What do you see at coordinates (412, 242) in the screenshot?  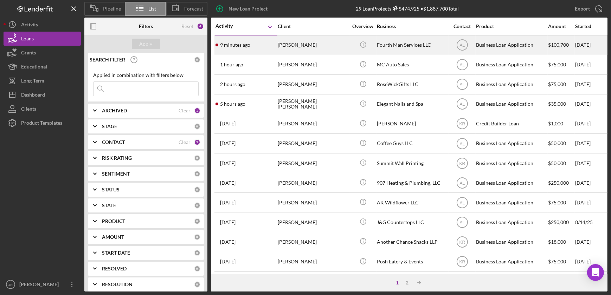 I see `div: Another Chance Snacks LLP` at bounding box center [412, 242].